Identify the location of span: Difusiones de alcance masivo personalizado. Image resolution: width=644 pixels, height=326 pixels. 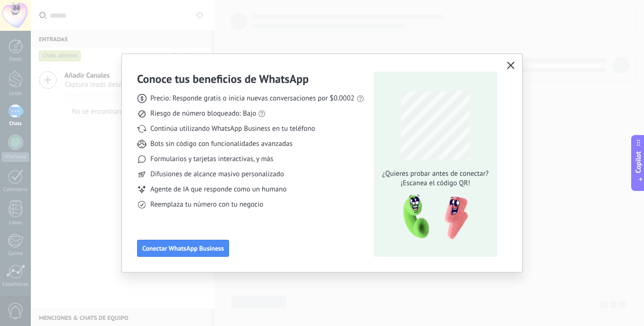
(217, 174).